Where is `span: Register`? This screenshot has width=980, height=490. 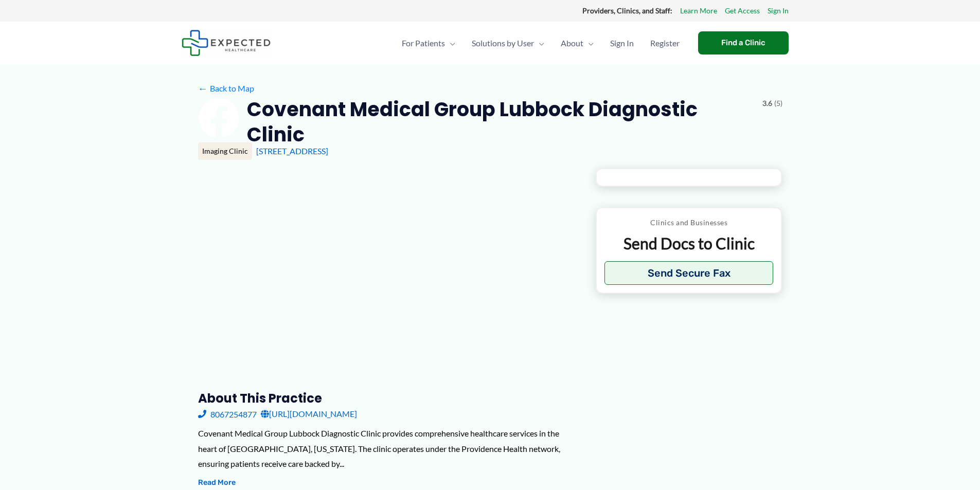 span: Register is located at coordinates (665, 43).